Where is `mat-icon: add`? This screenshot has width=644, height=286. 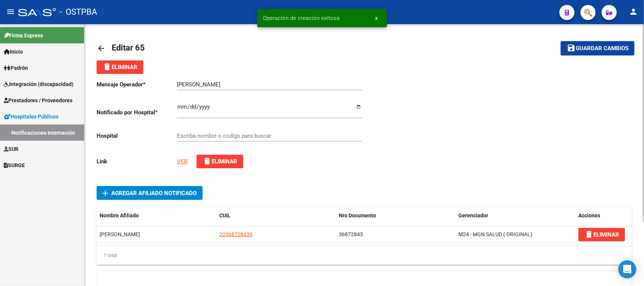 mat-icon: add is located at coordinates (105, 193).